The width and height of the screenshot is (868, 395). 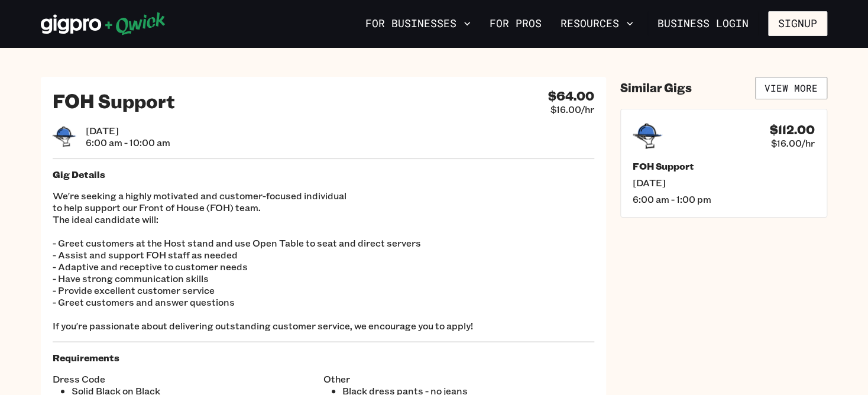 What do you see at coordinates (114, 100) in the screenshot?
I see `h2: FOH Support` at bounding box center [114, 100].